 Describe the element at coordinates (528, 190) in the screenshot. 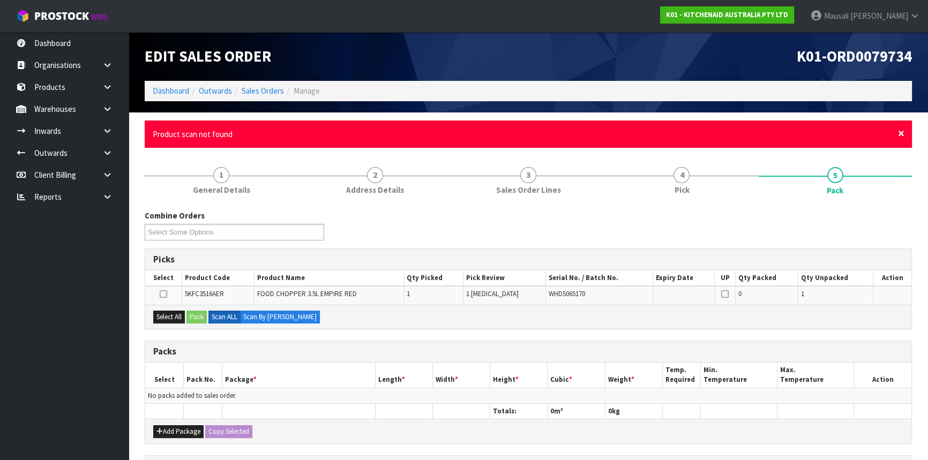

I see `span: Sales Order Lines` at that location.